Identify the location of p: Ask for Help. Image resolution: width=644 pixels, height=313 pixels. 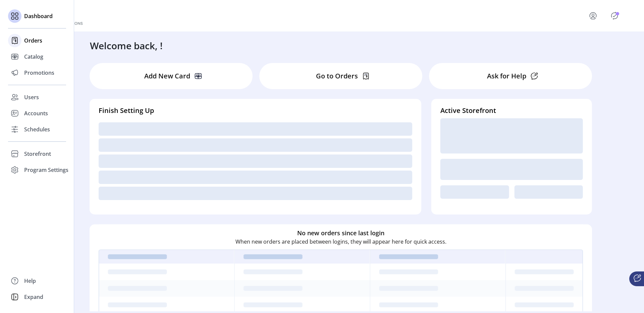
(506, 76).